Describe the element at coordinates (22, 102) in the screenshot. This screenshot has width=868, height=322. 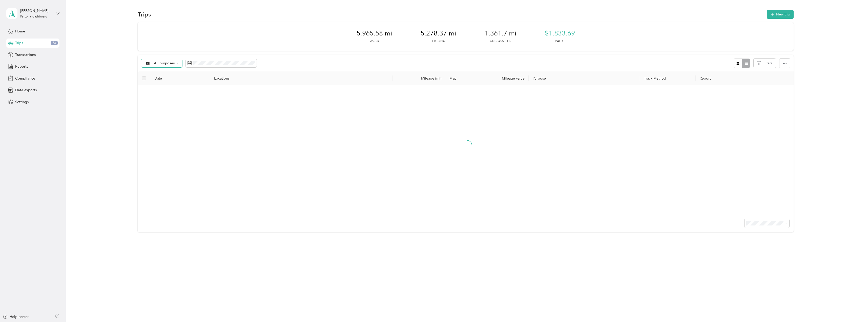
I see `span: Settings` at that location.